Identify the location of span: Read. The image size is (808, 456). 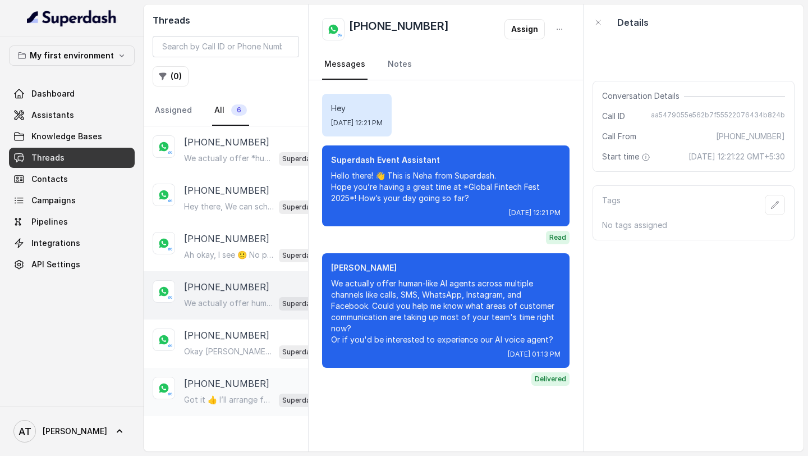
(558, 237).